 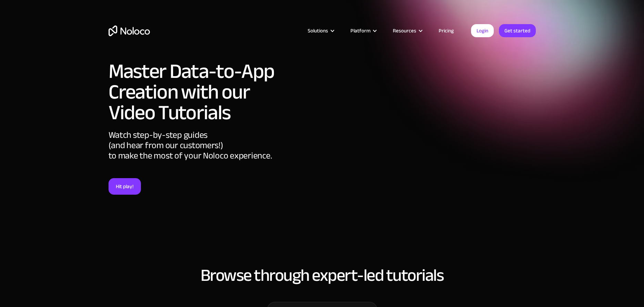 What do you see at coordinates (195, 92) in the screenshot?
I see `h1: Master Data-to-App Creation with our Video Tutorials` at bounding box center [195, 92].